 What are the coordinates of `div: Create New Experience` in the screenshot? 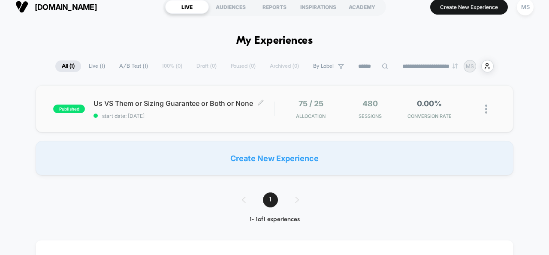 It's located at (274, 158).